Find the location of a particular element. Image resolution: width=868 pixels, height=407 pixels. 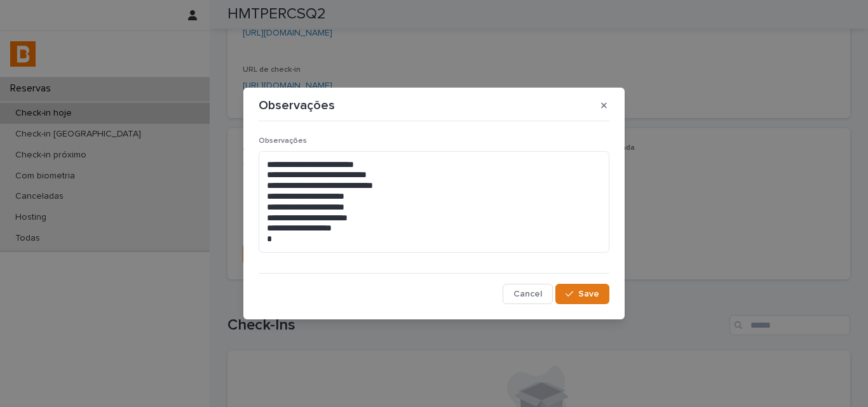

span: Save is located at coordinates (588, 294).